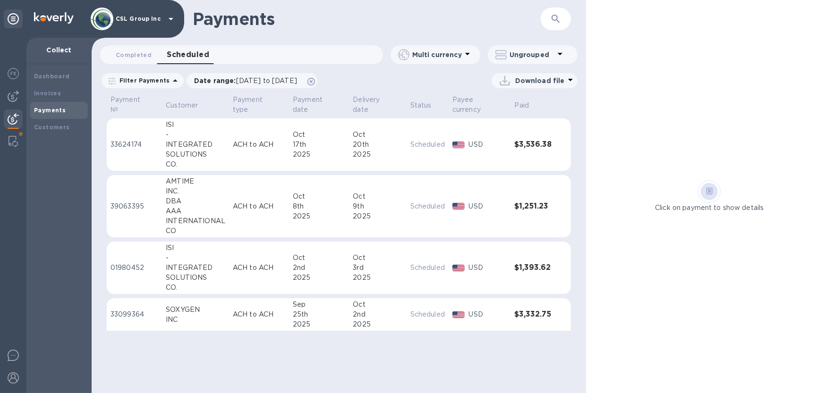 Image resolution: width=833 pixels, height=393 pixels. Describe the element at coordinates (52, 127) in the screenshot. I see `b: Customers` at that location.